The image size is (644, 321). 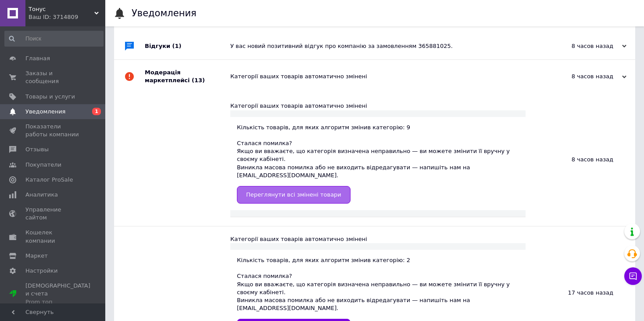 I want to click on span: Тонус, so click(x=62, y=9).